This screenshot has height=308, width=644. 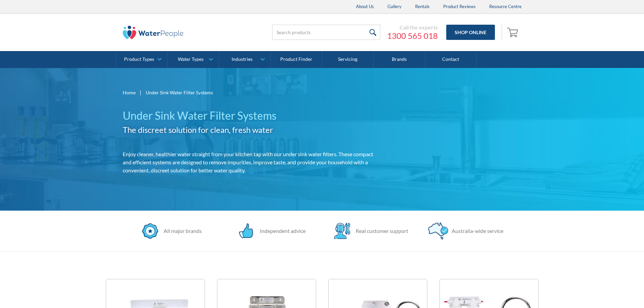 I want to click on div: Under Sink Water Filter Systems, so click(x=179, y=93).